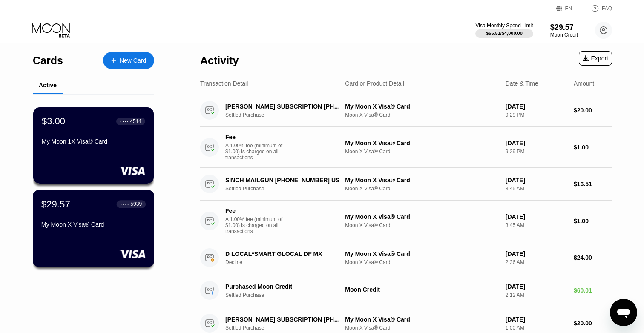 This screenshot has height=333, width=644. Describe the element at coordinates (224, 84) in the screenshot. I see `div: Transaction Detail` at that location.